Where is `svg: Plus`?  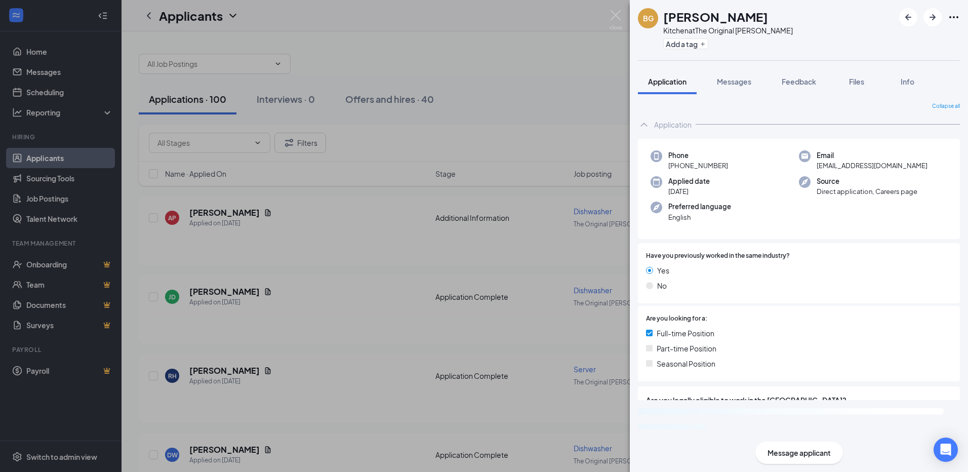
svg: Plus is located at coordinates (703, 44).